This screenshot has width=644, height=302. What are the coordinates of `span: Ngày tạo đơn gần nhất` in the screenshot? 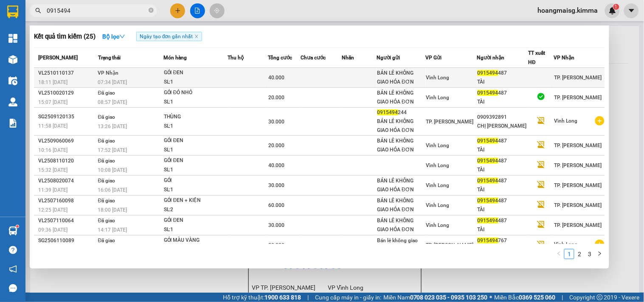 It's located at (169, 36).